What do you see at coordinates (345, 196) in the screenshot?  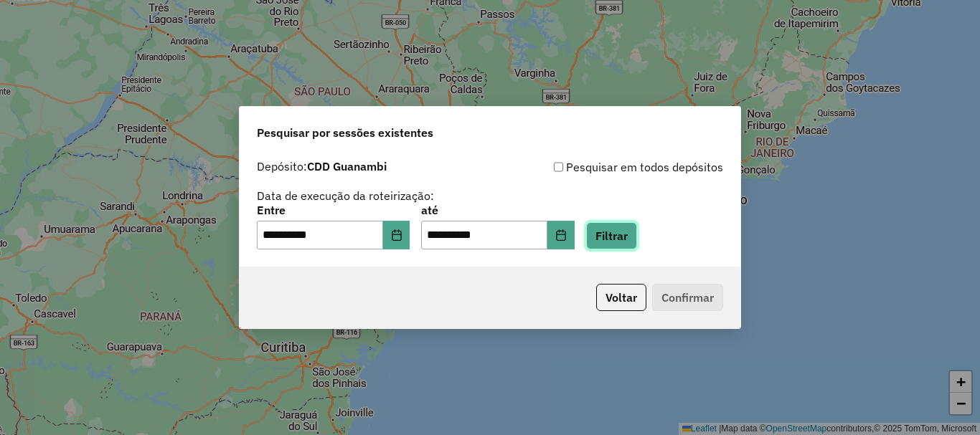 I see `label: Data de execução da roteirização:` at bounding box center [345, 196].